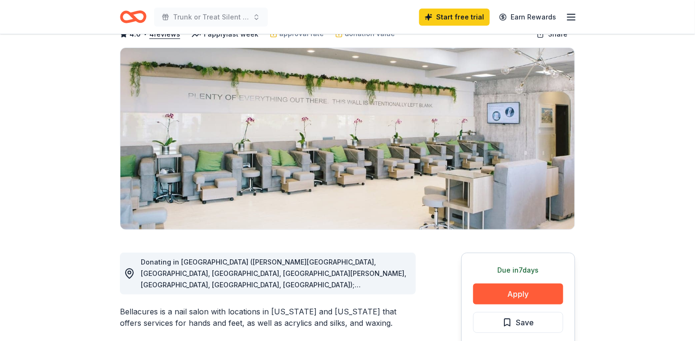 Image resolution: width=695 pixels, height=341 pixels. Describe the element at coordinates (454, 17) in the screenshot. I see `a: Start free trial` at that location.